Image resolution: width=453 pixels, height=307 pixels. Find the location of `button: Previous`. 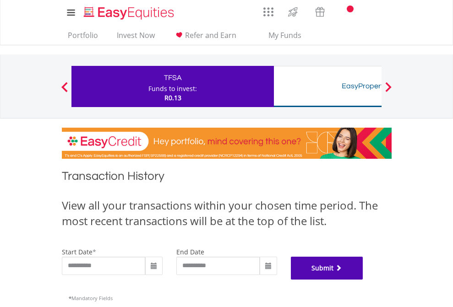

button: Previous is located at coordinates (65, 91).